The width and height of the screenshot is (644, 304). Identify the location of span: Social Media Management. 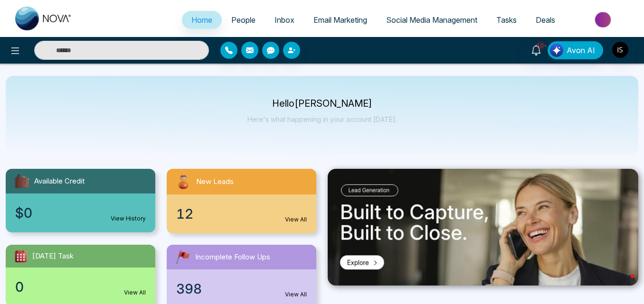
(432, 20).